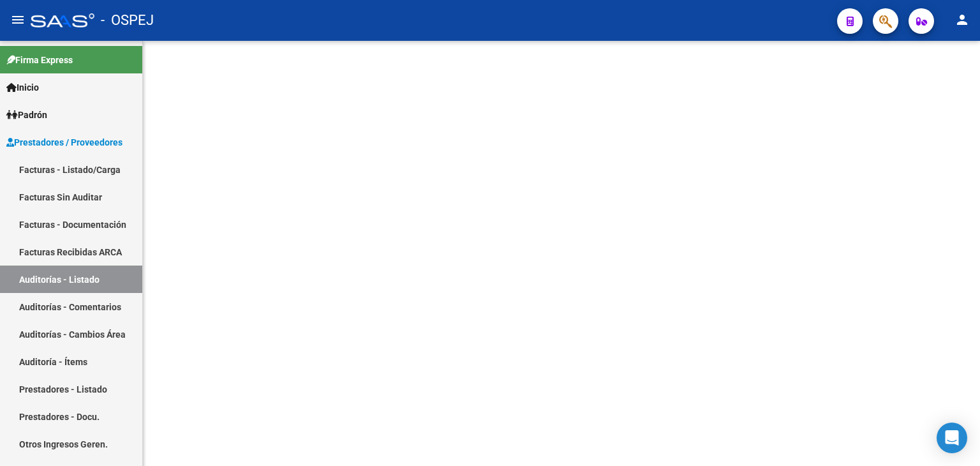  Describe the element at coordinates (127, 20) in the screenshot. I see `span: - OSPEJ` at that location.